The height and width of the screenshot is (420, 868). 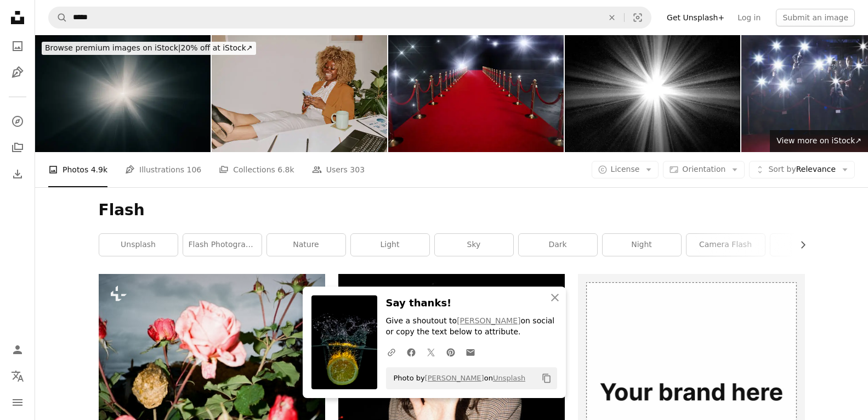 I want to click on a: Log in / Sign up, so click(x=18, y=350).